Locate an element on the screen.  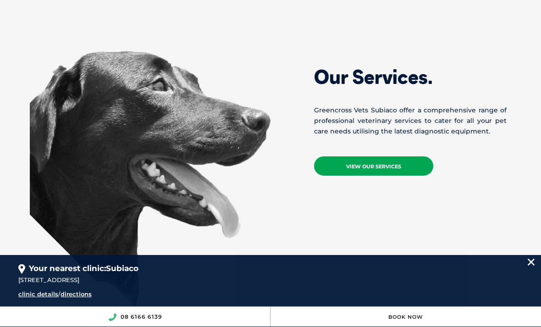
div: Your nearest clinic: is located at coordinates (271, 265).